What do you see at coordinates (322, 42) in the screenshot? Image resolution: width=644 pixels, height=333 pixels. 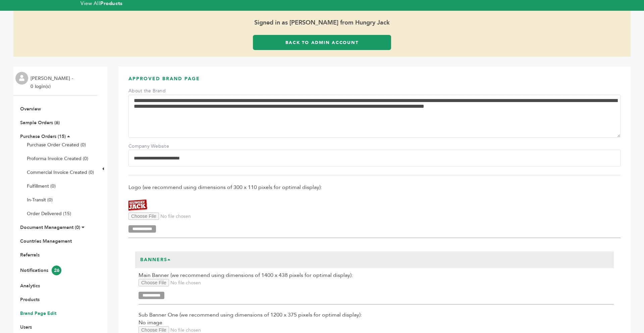 I see `a: Back to Admin Account` at bounding box center [322, 42].